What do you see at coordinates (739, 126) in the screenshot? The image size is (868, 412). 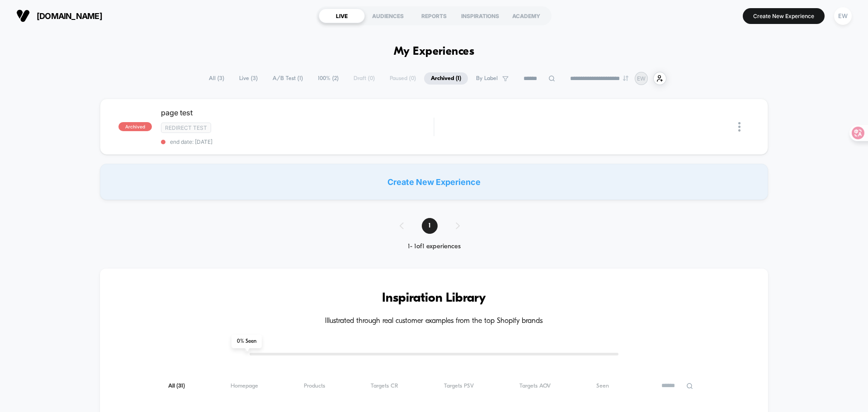 I see `img: close` at bounding box center [739, 126].